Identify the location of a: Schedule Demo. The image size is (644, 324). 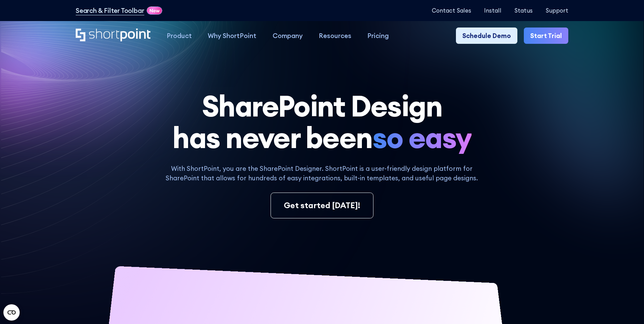
(486, 35).